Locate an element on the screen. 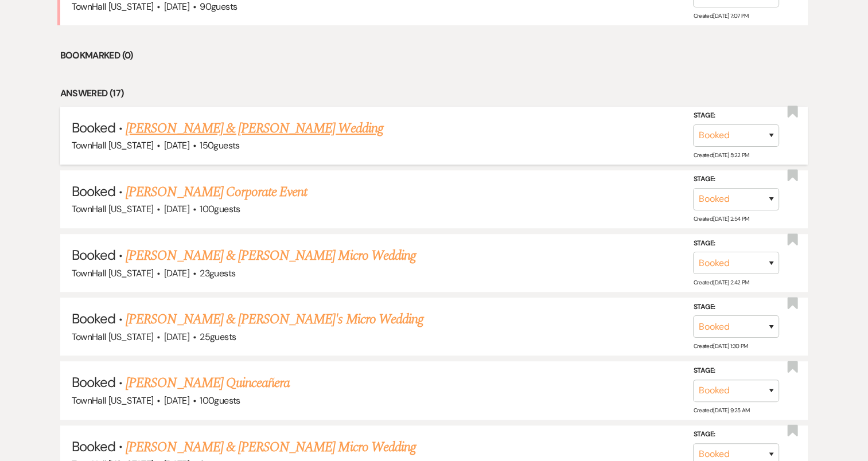 This screenshot has width=868, height=461. span: 23 guests is located at coordinates (217, 273).